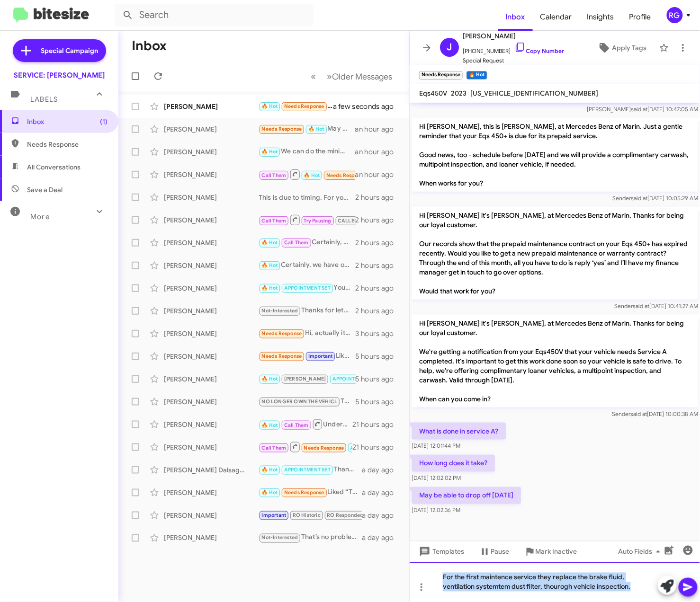 This screenshot has height=602, width=700. What do you see at coordinates (214, 15) in the screenshot?
I see `input: Search` at bounding box center [214, 15].